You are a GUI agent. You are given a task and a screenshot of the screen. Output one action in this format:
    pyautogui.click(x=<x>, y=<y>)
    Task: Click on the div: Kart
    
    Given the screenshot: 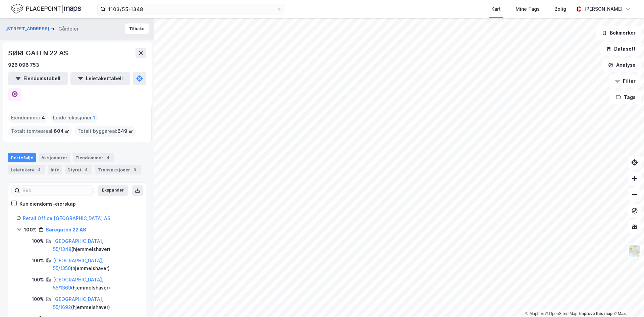 What is the action you would take?
    pyautogui.click(x=496, y=9)
    